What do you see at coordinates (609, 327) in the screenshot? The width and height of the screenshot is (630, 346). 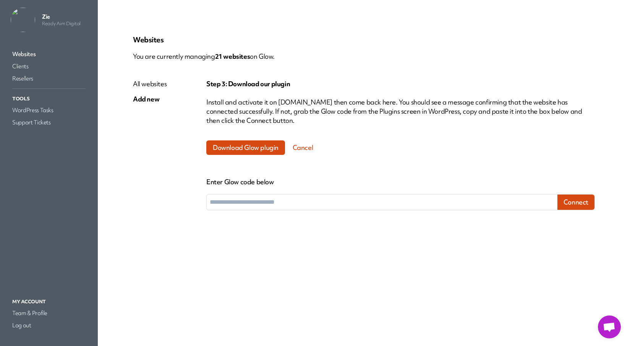 I see `a: Open chat` at bounding box center [609, 327].